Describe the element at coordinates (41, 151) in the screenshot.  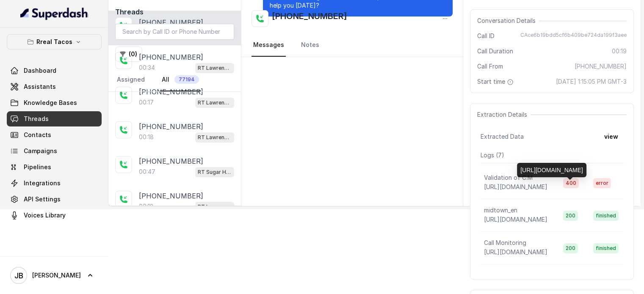
I see `span: Campaigns` at that location.